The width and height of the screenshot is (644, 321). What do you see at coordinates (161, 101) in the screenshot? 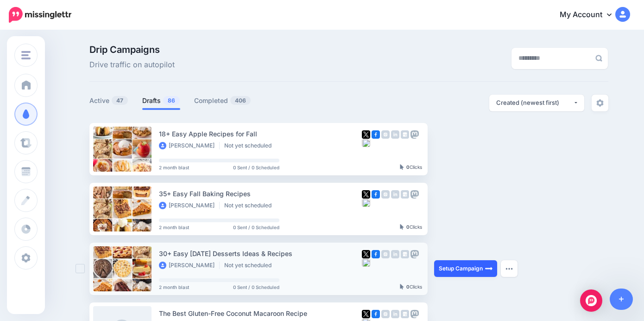
I see `a: Drafts86` at bounding box center [161, 101].